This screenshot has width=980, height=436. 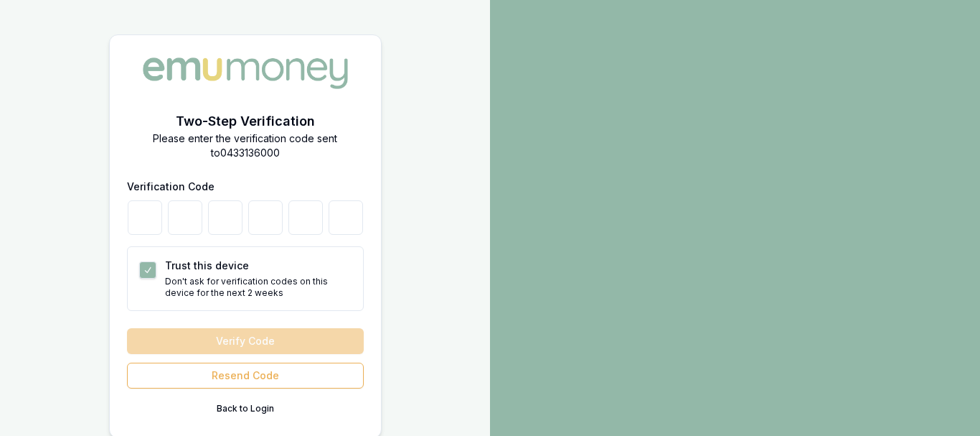 I want to click on h2: Two-Step Verification, so click(x=245, y=121).